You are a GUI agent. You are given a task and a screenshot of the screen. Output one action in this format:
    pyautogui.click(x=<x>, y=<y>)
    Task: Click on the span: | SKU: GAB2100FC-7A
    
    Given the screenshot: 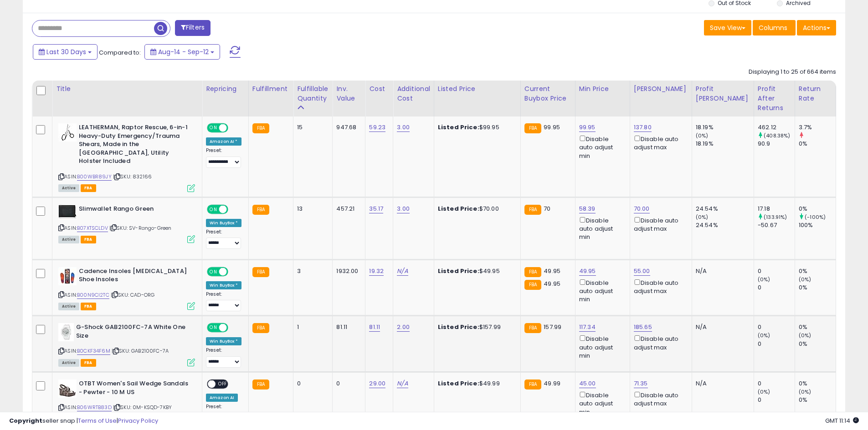 What is the action you would take?
    pyautogui.click(x=140, y=351)
    